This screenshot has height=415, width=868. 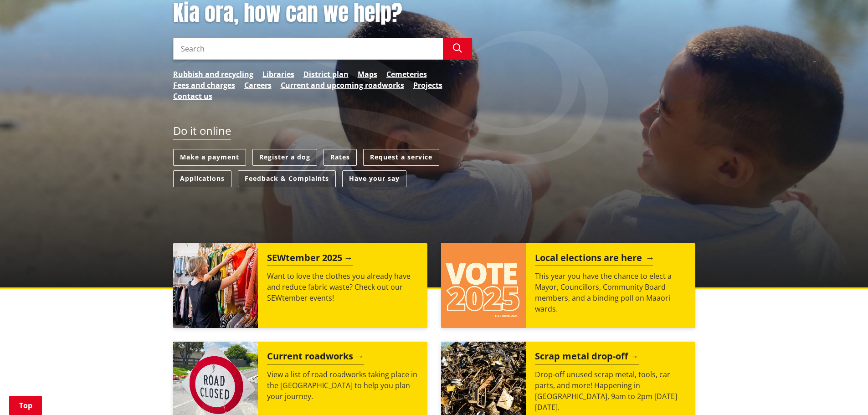 What do you see at coordinates (483, 286) in the screenshot?
I see `img: Vote 2025` at bounding box center [483, 286].